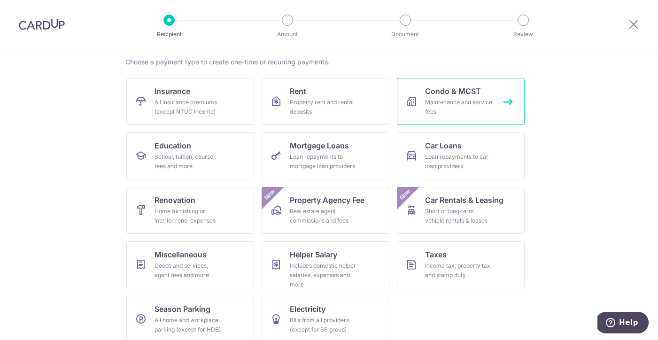  Describe the element at coordinates (464, 200) in the screenshot. I see `span: Car Rentals & Leasing` at that location.